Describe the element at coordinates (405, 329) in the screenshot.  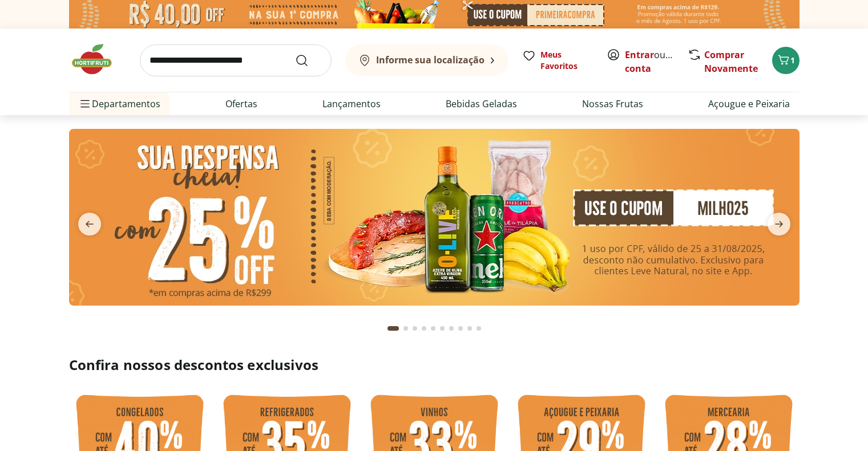
I see `button: Go to page 2 from fs-carousel` at that location.